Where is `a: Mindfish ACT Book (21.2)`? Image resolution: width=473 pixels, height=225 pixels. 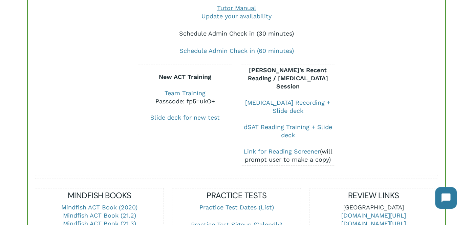
a: Mindfish ACT Book (21.2) is located at coordinates (99, 215).